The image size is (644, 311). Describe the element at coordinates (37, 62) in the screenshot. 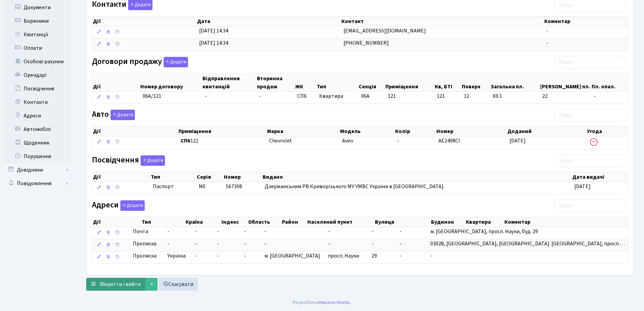

I see `a: Особові рахунки` at that location.